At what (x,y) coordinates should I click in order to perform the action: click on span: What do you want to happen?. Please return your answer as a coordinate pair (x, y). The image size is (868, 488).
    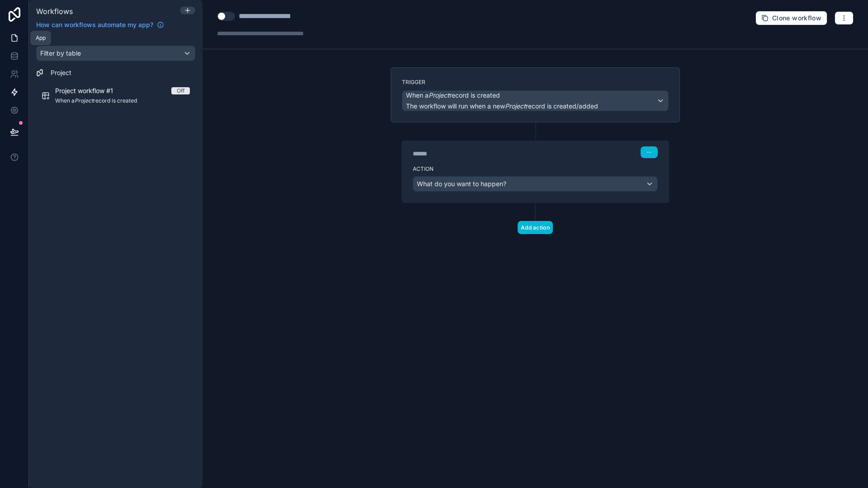
    Looking at the image, I should click on (462, 184).